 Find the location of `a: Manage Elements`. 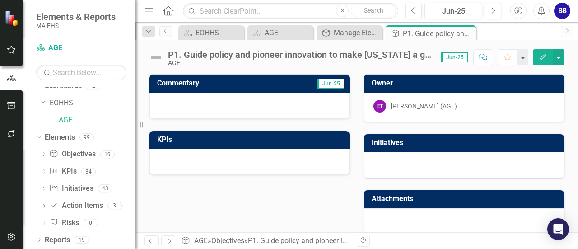

a: Manage Elements is located at coordinates (349, 32).